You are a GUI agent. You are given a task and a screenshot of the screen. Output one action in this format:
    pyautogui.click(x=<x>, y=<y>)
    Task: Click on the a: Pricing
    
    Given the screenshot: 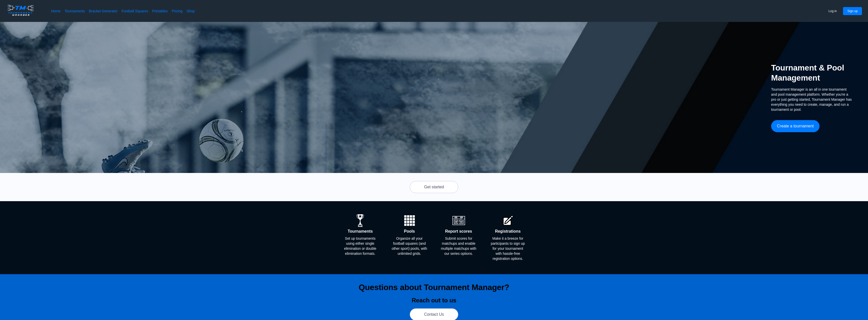 What is the action you would take?
    pyautogui.click(x=177, y=11)
    